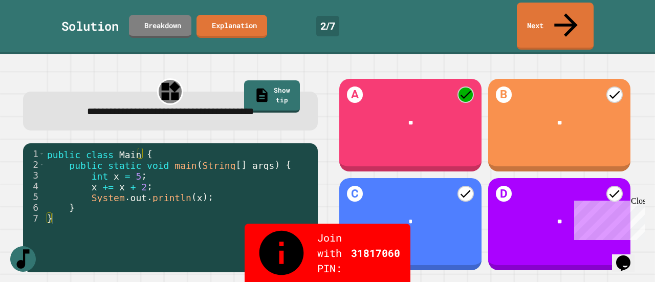 This screenshot has width=655, height=282. What do you see at coordinates (34, 186) in the screenshot?
I see `div: 4` at bounding box center [34, 186].